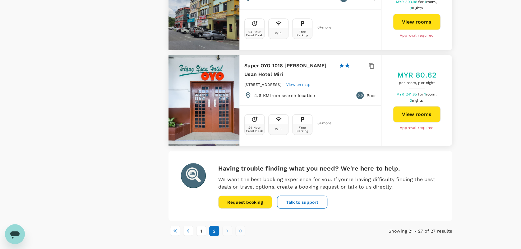 Image resolution: width=521 pixels, height=249 pixels. What do you see at coordinates (329, 169) in the screenshot?
I see `h6: Having trouble finding what you need? We're here to help.` at bounding box center [329, 169].